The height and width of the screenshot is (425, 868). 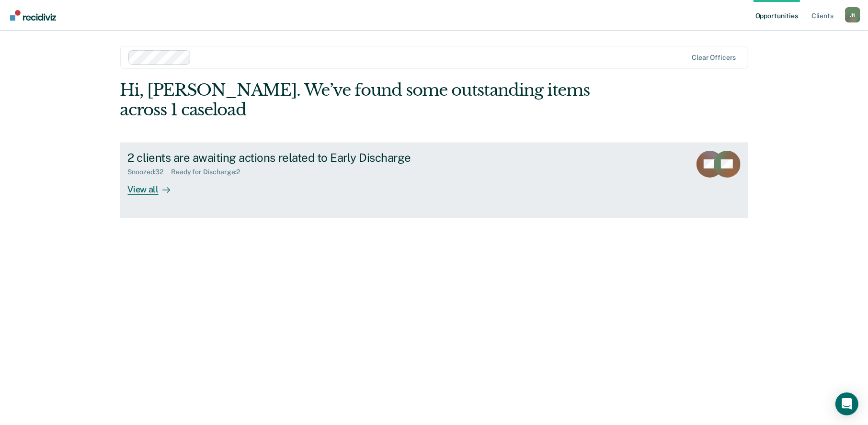 What do you see at coordinates (853, 15) in the screenshot?
I see `div: J N` at bounding box center [853, 15].